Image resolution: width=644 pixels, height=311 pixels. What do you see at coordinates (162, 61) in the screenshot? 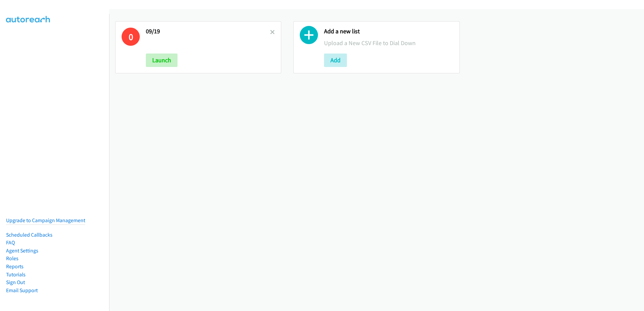
I see `button: Launch` at bounding box center [162, 61].